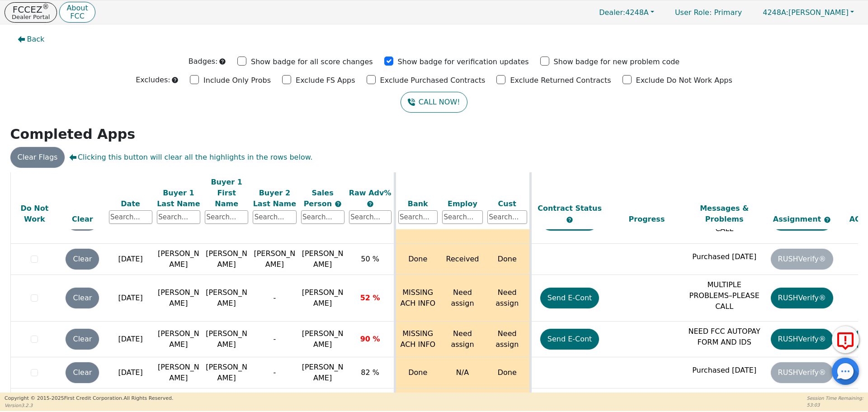 The image size is (868, 412). What do you see at coordinates (835, 398) in the screenshot?
I see `p: Session Time Remaining:` at bounding box center [835, 398].